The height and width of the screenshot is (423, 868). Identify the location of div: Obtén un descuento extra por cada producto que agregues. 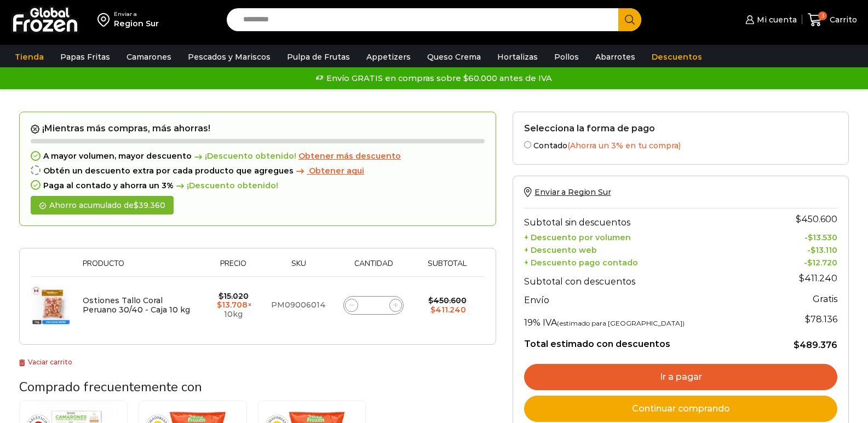
(257, 171).